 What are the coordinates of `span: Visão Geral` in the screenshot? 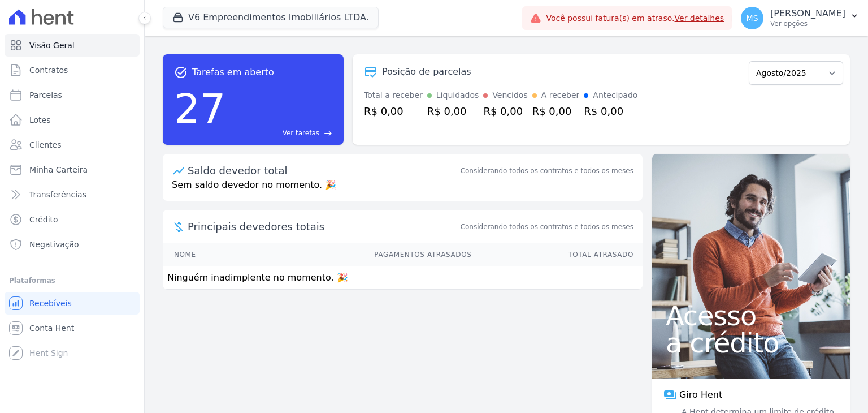 It's located at (52, 45).